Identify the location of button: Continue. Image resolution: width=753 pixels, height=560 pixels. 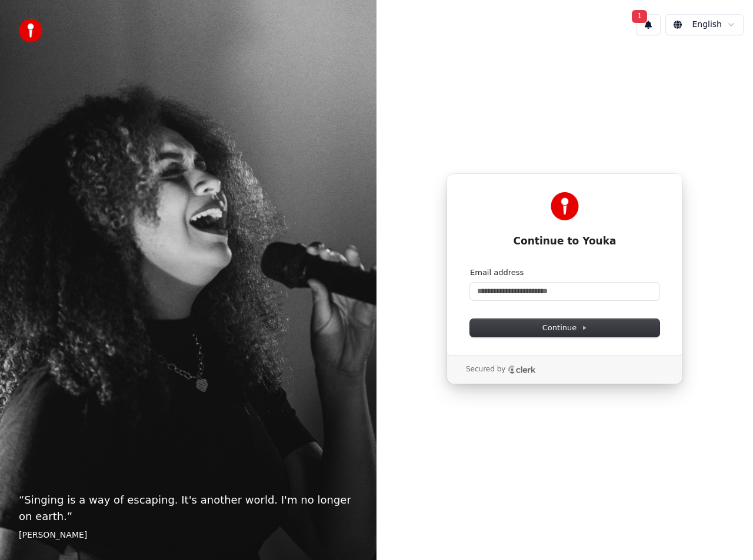
(564, 328).